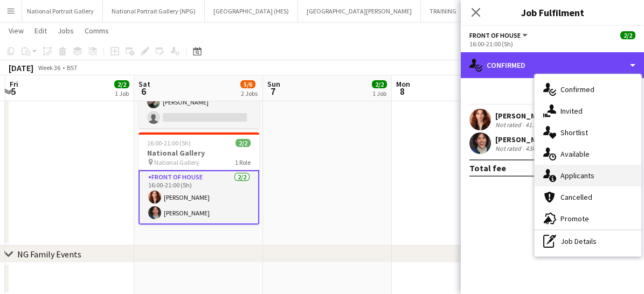 This screenshot has height=294, width=644. I want to click on app-job-card: 16:00-21:00 (5h)2/2National Gallery National Gallery1 RoleFront of House2/216:00-21:00 (5h)[PERSO..., so click(199, 178).